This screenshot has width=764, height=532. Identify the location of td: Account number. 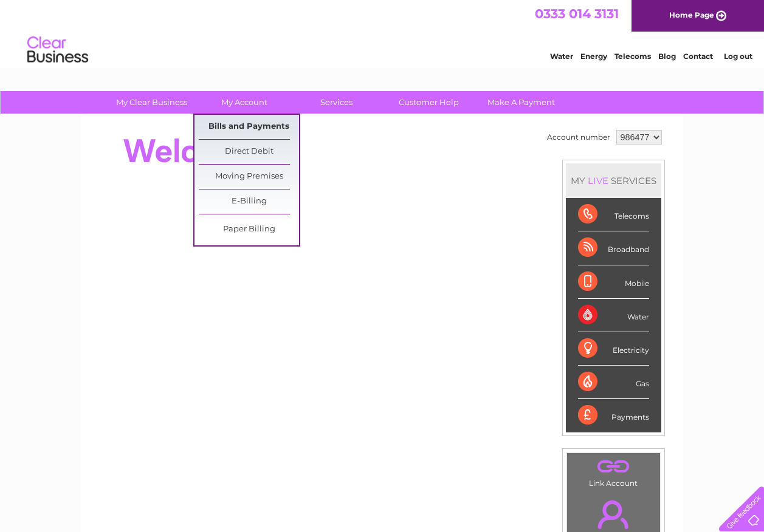
(578, 138).